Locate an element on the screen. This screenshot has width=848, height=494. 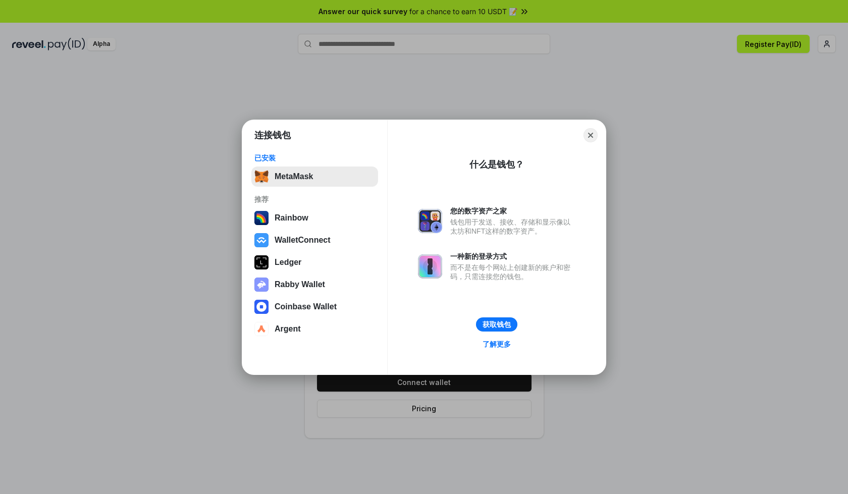
div: Rainbow is located at coordinates (291, 218).